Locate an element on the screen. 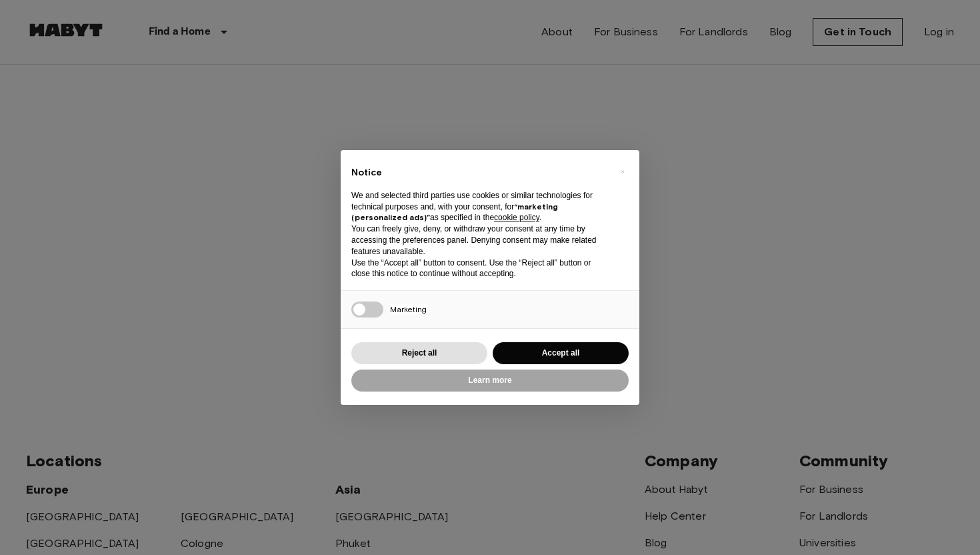  p: Use the “Accept all” button to consent. Use the “Reject all” button or close this notice to conti... is located at coordinates (479, 269).